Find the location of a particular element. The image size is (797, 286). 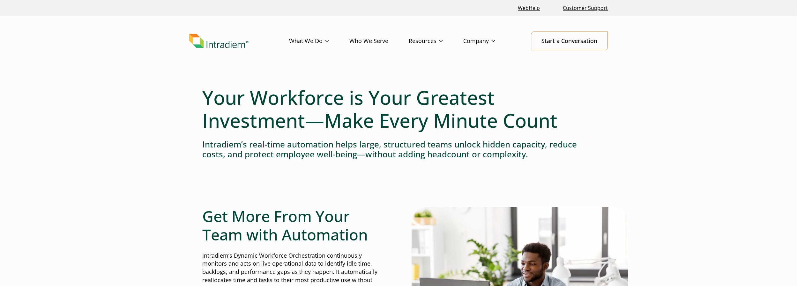

a: Link opens in a new window is located at coordinates (528, 8).